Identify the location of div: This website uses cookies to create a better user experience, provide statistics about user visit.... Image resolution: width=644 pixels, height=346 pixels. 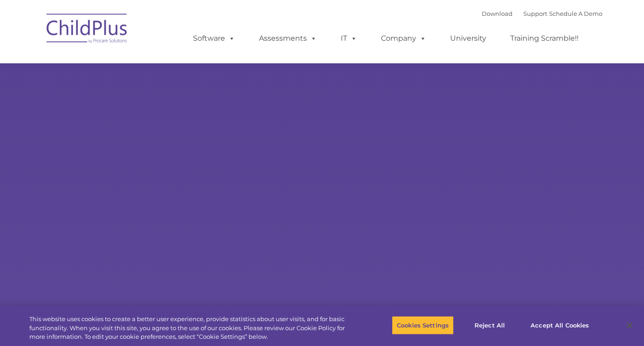
(192, 328).